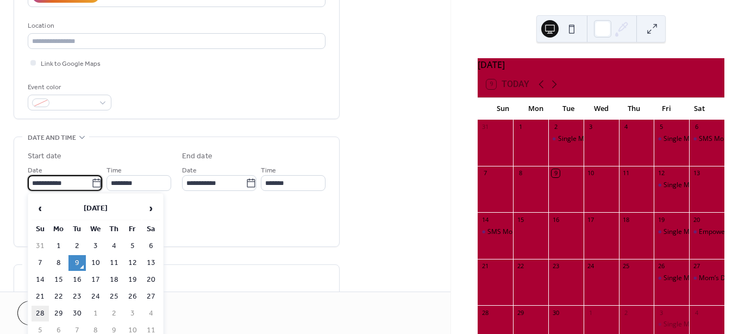 Image resolution: width=751 pixels, height=334 pixels. Describe the element at coordinates (661, 266) in the screenshot. I see `div: 26` at that location.